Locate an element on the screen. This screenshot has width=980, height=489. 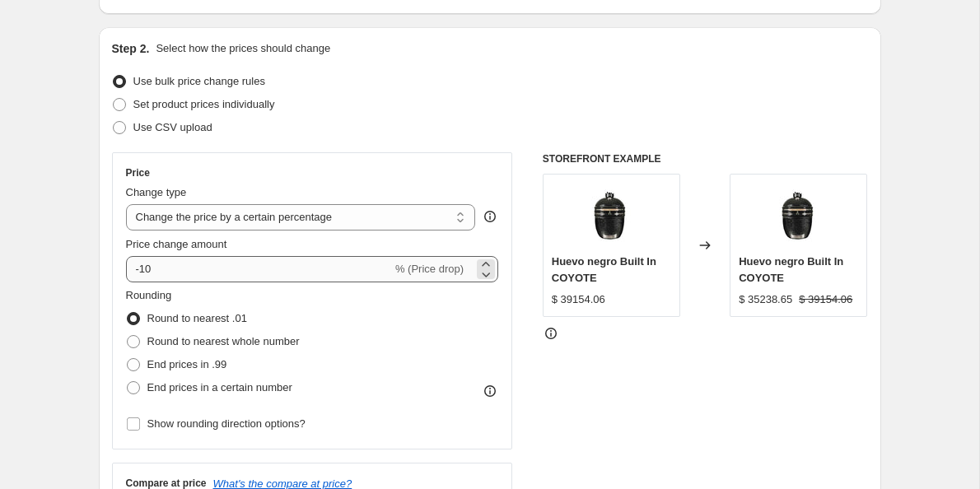
span: Rounding is located at coordinates (149, 295).